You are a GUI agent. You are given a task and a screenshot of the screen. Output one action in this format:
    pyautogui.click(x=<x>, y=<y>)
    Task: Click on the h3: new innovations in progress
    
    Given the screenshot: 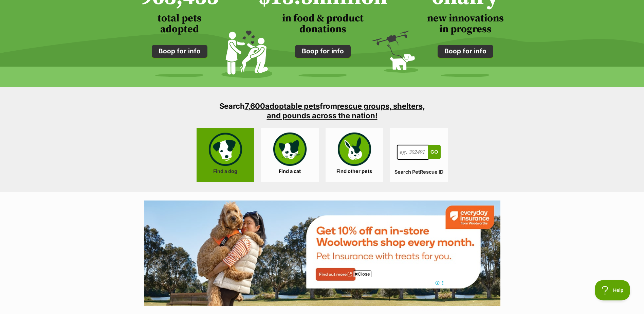 What is the action you would take?
    pyautogui.click(x=466, y=24)
    